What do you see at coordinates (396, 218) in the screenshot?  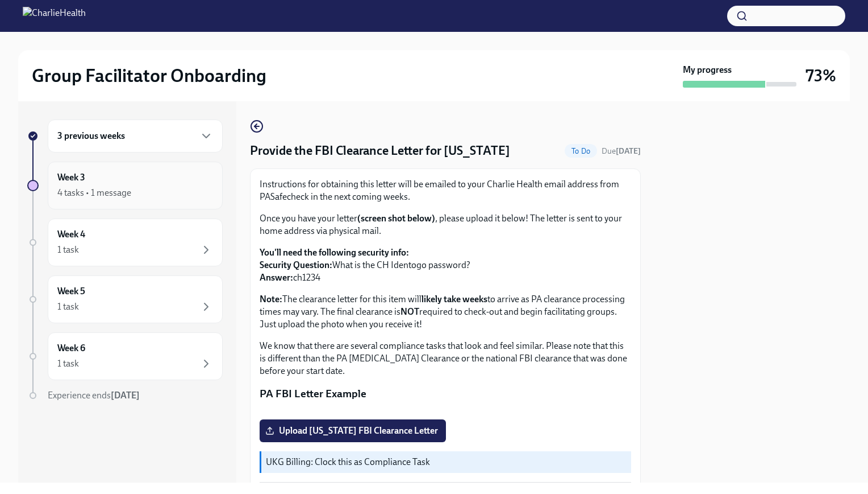 I see `strong: (screen shot below)` at bounding box center [396, 218].